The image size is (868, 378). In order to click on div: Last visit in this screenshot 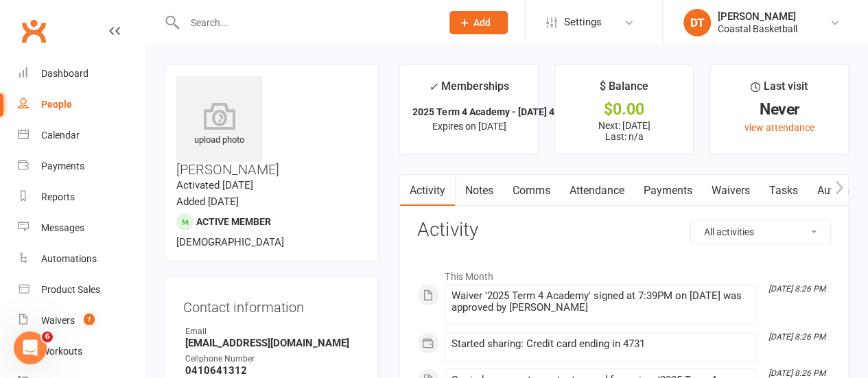, I will do `click(778, 90)`.